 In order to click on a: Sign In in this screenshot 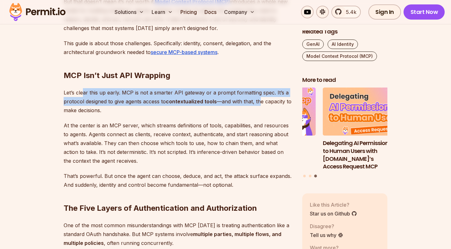, I will do `click(384, 12)`.